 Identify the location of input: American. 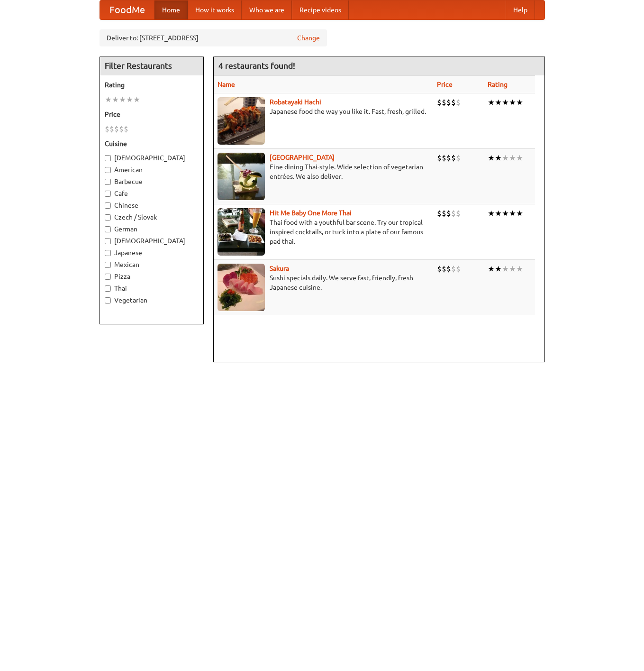
(108, 170).